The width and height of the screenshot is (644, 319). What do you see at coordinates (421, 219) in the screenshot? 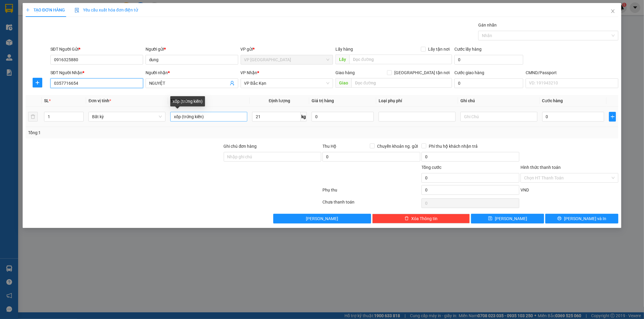
I see `button: deleteXóa Thông tin` at bounding box center [421, 219].